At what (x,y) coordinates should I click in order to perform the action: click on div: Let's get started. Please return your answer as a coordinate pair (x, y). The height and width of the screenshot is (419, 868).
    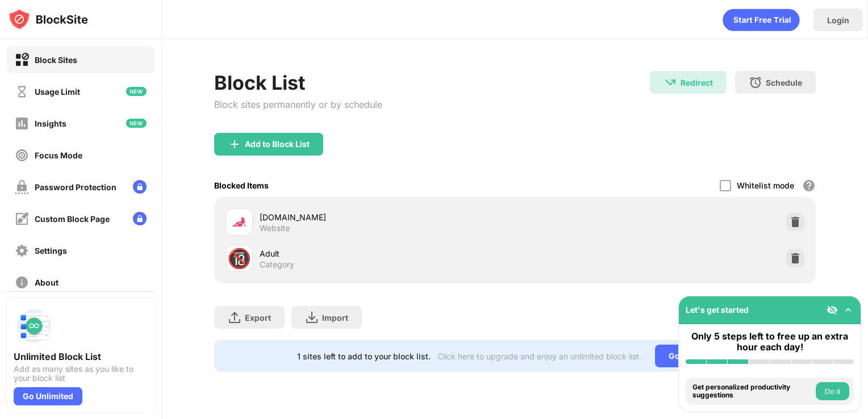
    Looking at the image, I should click on (717, 309).